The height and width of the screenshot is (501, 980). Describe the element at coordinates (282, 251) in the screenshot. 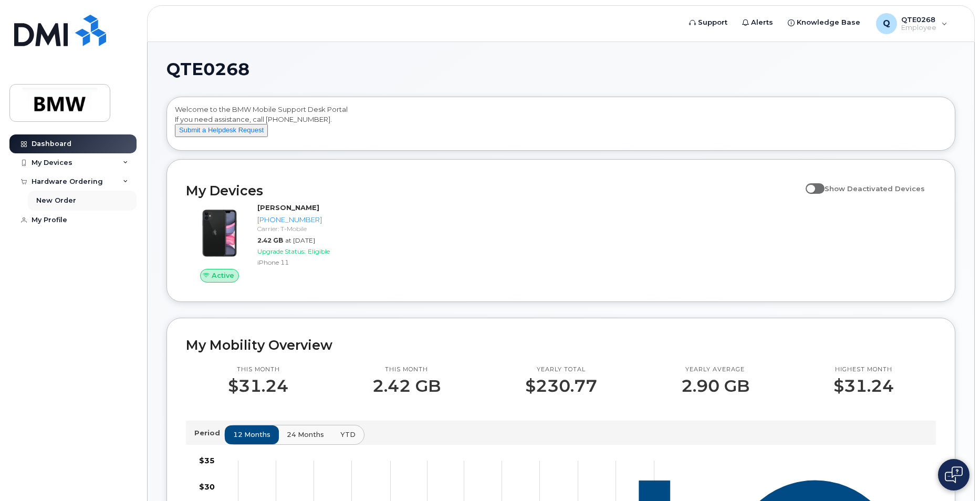

I see `span: Upgrade Status:` at that location.